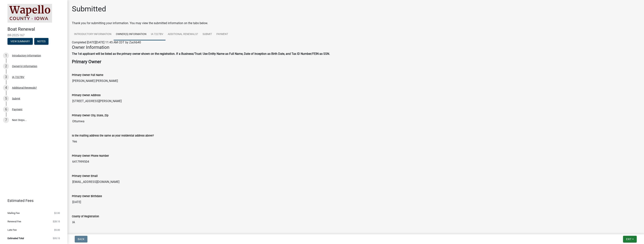 This screenshot has height=244, width=644. What do you see at coordinates (20, 41) in the screenshot?
I see `button: View Summary` at bounding box center [20, 41].